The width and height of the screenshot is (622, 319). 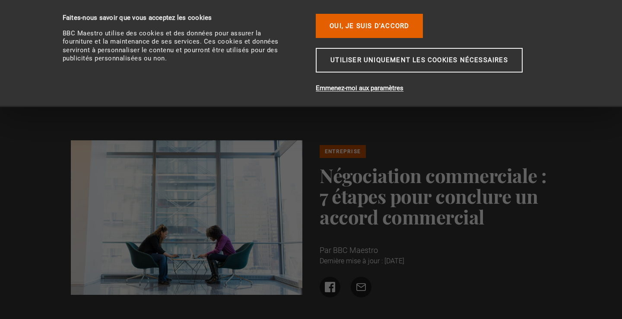 I want to click on font: Entreprise, so click(x=343, y=152).